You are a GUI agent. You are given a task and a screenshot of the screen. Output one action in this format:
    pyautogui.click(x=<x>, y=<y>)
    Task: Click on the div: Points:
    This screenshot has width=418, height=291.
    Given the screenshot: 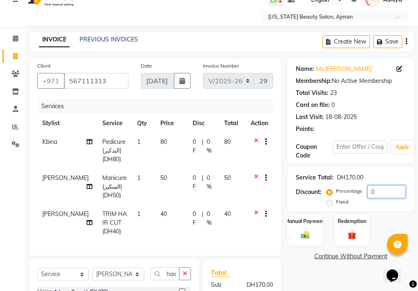 What is the action you would take?
    pyautogui.click(x=305, y=129)
    